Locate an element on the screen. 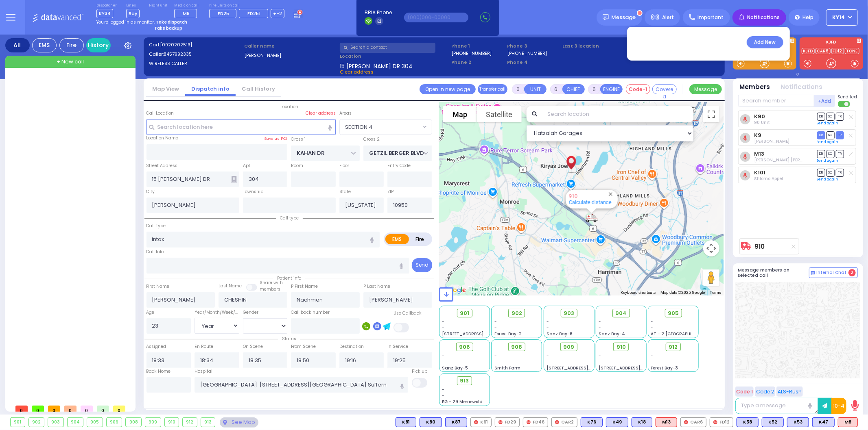 The width and height of the screenshot is (868, 430). button: Notifications is located at coordinates (801, 87).